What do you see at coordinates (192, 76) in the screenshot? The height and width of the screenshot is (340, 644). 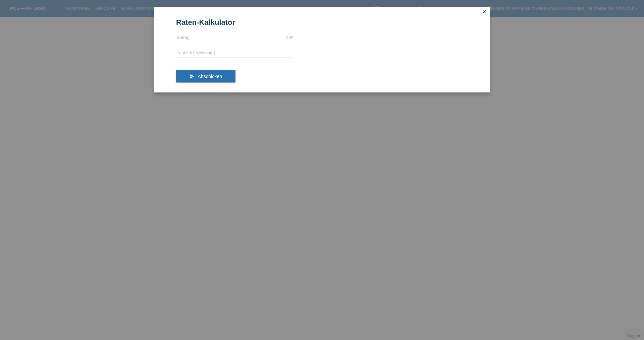 I see `i: send` at bounding box center [192, 76].